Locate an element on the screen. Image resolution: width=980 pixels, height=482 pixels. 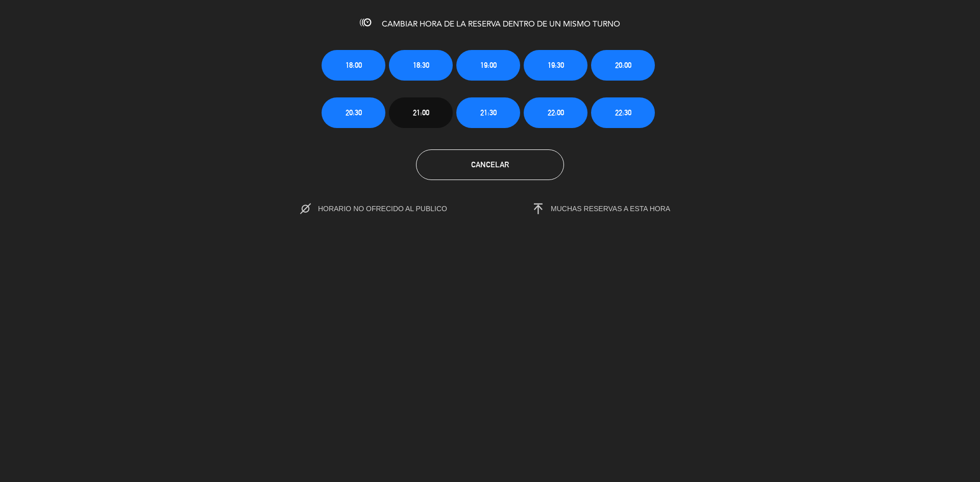
span: Cancelar is located at coordinates (490, 165).